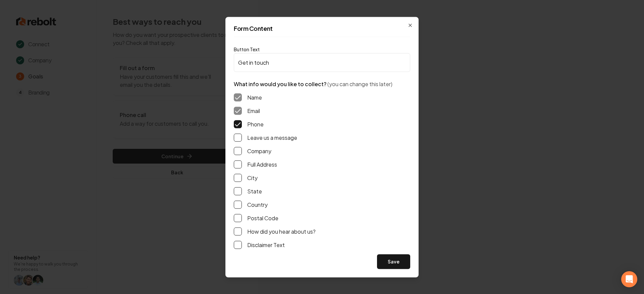 The height and width of the screenshot is (294, 644). I want to click on label: Button Text, so click(247, 49).